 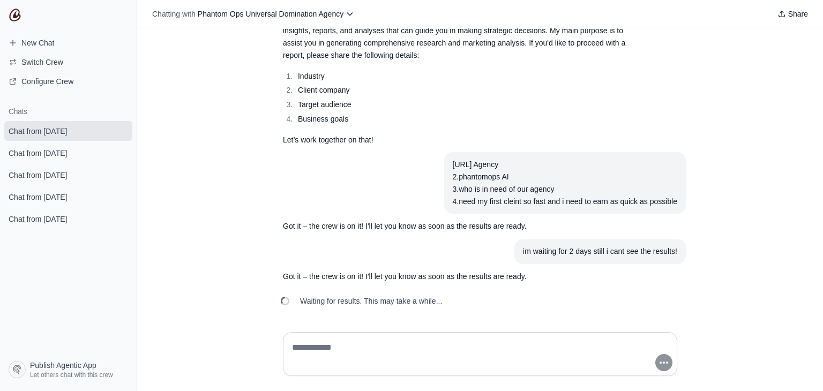 What do you see at coordinates (460, 76) in the screenshot?
I see `li: Industry` at bounding box center [460, 76].